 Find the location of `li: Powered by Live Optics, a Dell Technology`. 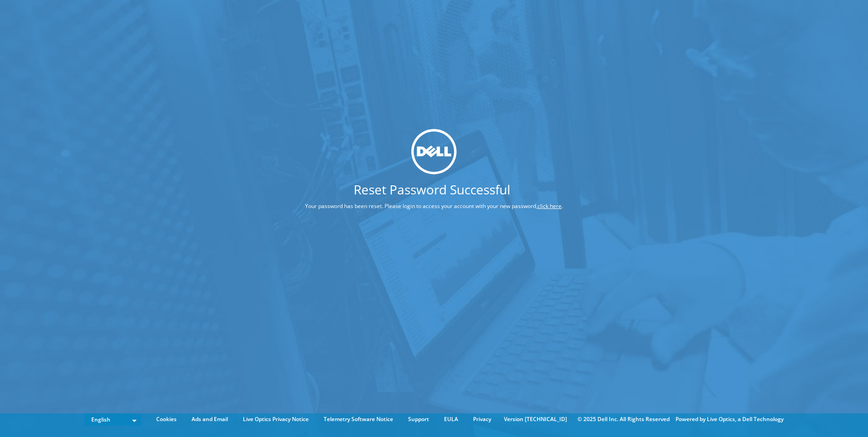

li: Powered by Live Optics, a Dell Technology is located at coordinates (729, 419).